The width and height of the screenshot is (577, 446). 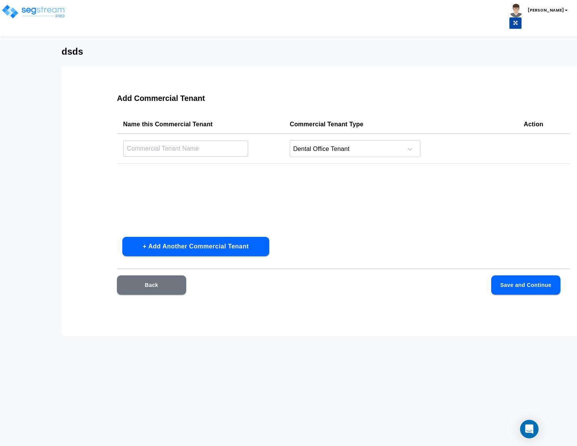 What do you see at coordinates (200, 124) in the screenshot?
I see `th: Name this Commercial Tenant` at bounding box center [200, 124].